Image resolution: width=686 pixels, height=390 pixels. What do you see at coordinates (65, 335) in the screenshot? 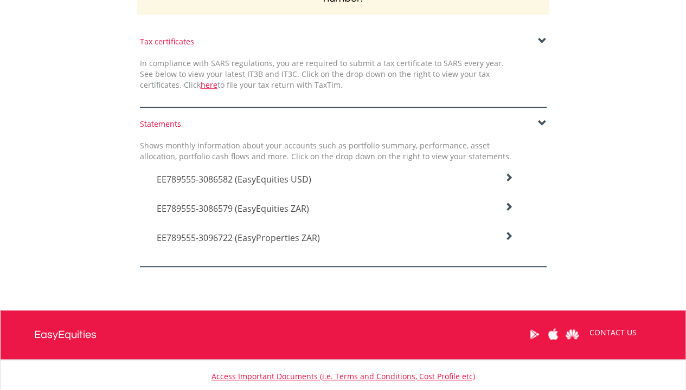
I see `div: EasyEquities` at bounding box center [65, 335].